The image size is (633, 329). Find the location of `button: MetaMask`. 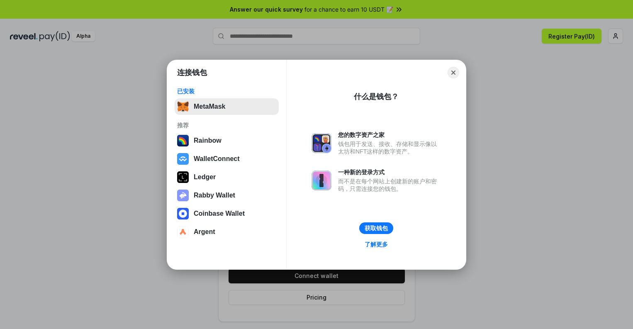

button: MetaMask is located at coordinates (227, 107).